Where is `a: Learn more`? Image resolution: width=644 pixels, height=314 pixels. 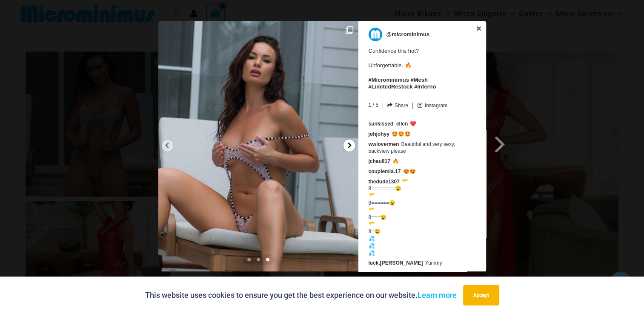
a: Learn more is located at coordinates (438, 295).